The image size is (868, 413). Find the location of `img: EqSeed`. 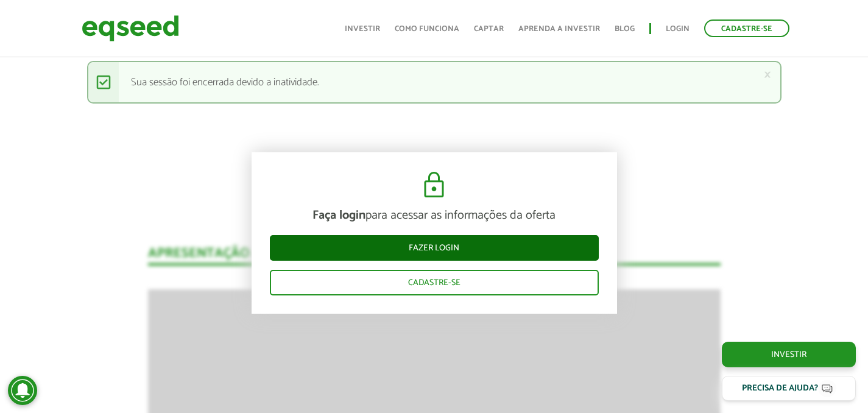

img: EqSeed is located at coordinates (130, 28).